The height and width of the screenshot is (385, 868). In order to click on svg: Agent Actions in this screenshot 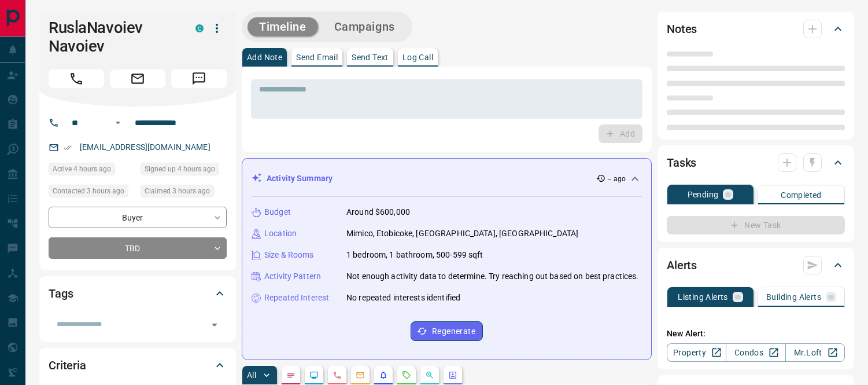, I will do `click(453, 375)`.